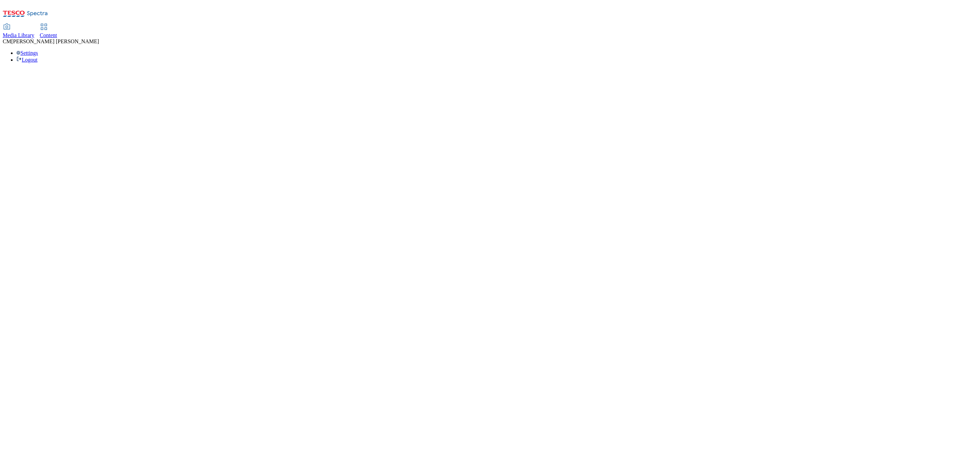  Describe the element at coordinates (18, 31) in the screenshot. I see `a: Media Library` at that location.